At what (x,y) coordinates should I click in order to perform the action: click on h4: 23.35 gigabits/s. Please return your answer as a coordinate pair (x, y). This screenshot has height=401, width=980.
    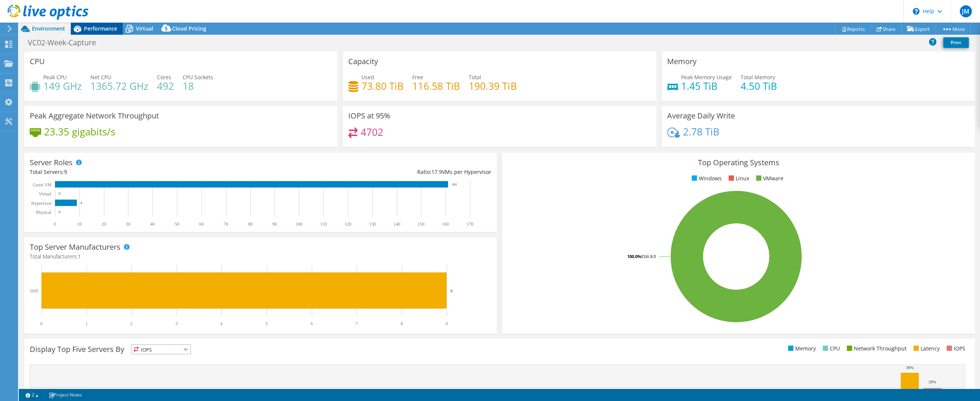
    Looking at the image, I should click on (79, 132).